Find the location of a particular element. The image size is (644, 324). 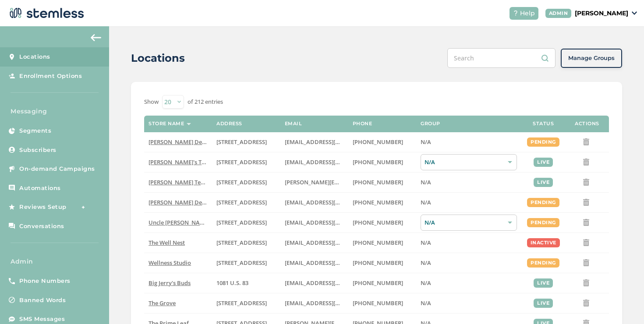

span: 1081 U.S. 83 is located at coordinates (232, 283).